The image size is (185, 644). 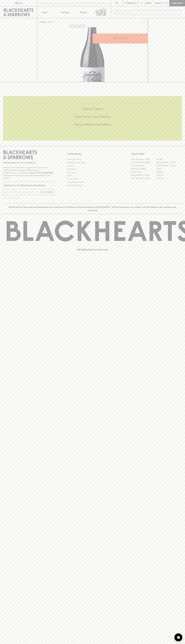 I want to click on button: SUBSCRIBE, so click(x=47, y=192).